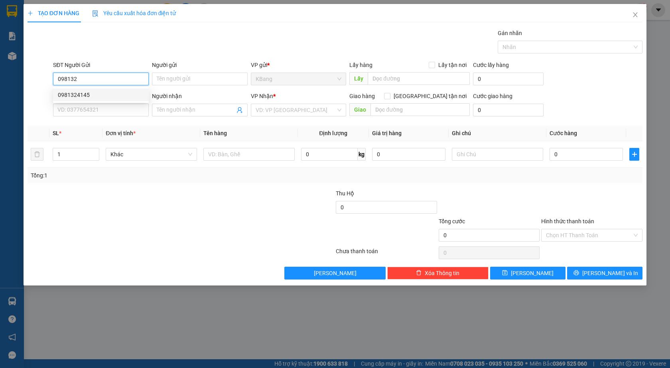 This screenshot has width=670, height=368. I want to click on img: icon, so click(95, 14).